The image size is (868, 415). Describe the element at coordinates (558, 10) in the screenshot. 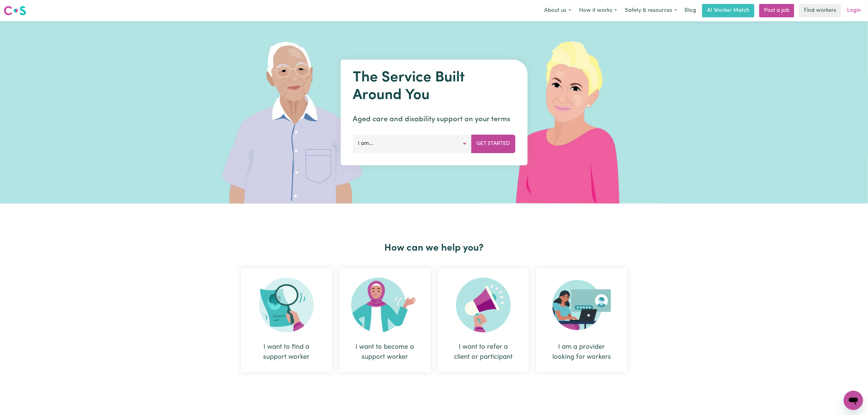

I see `button: About us` at that location.